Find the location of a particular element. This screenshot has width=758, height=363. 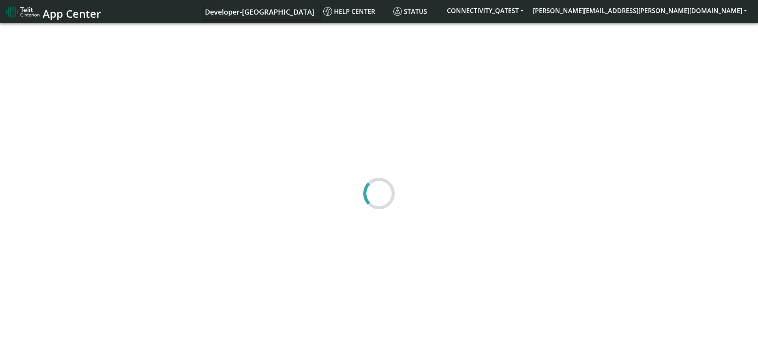

a: Your current platform instance is located at coordinates (259, 11).